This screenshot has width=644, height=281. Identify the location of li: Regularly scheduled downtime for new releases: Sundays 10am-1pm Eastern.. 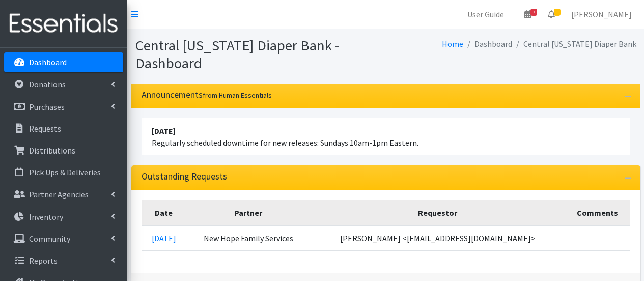
(386, 136).